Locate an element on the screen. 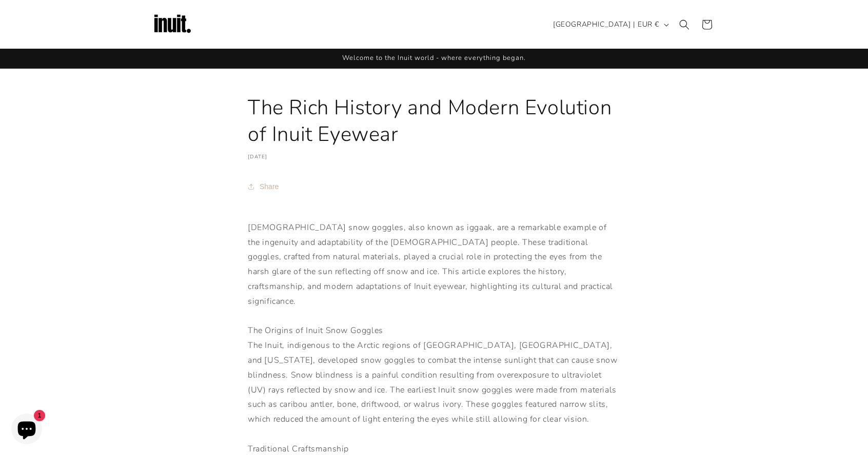  button: Share is located at coordinates (264, 187).